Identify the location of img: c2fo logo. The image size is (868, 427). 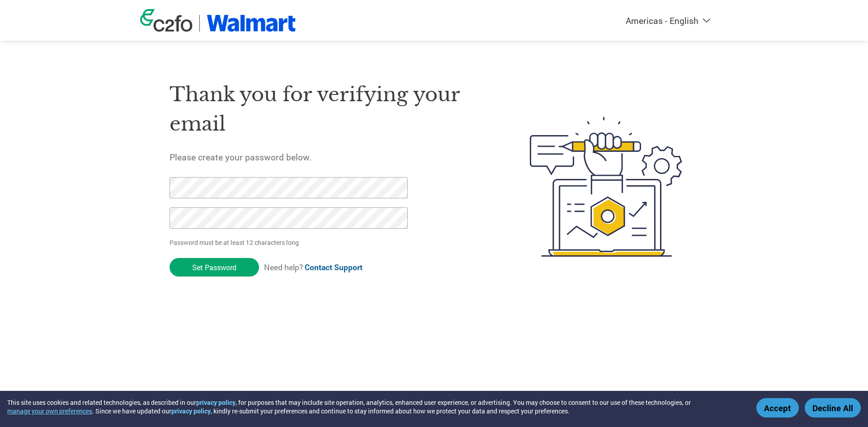
(166, 20).